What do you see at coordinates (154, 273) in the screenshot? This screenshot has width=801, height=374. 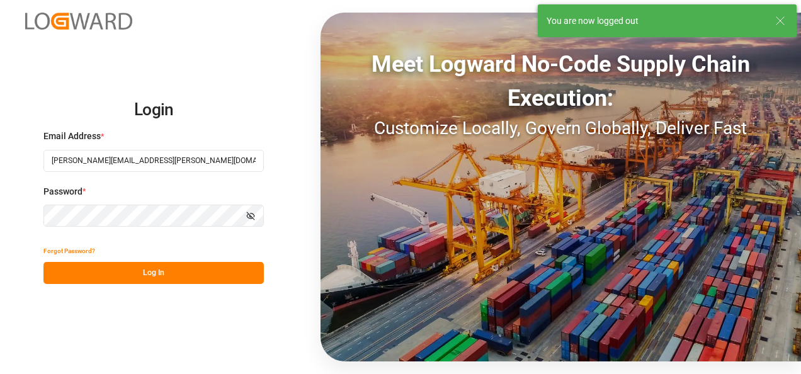 I see `button: Log In` at bounding box center [154, 273].